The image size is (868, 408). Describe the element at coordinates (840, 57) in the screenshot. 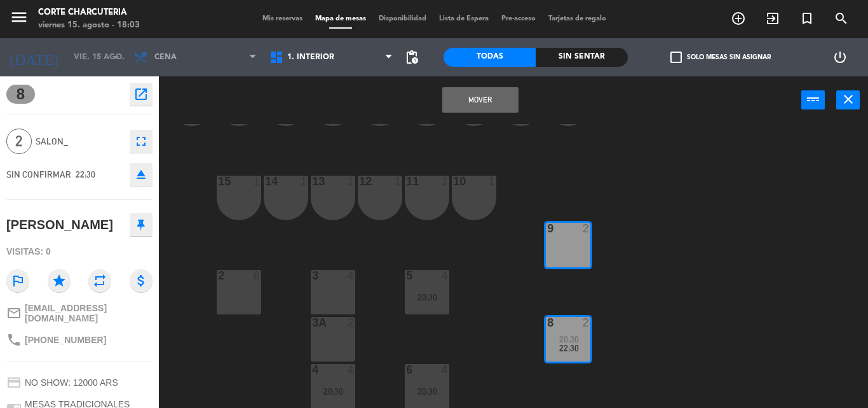

I see `i: power_settings_new` at that location.